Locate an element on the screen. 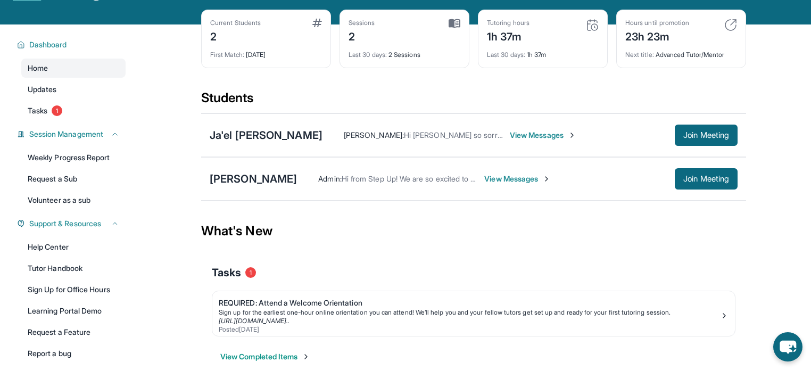  a: Tasks1 is located at coordinates (73, 111).